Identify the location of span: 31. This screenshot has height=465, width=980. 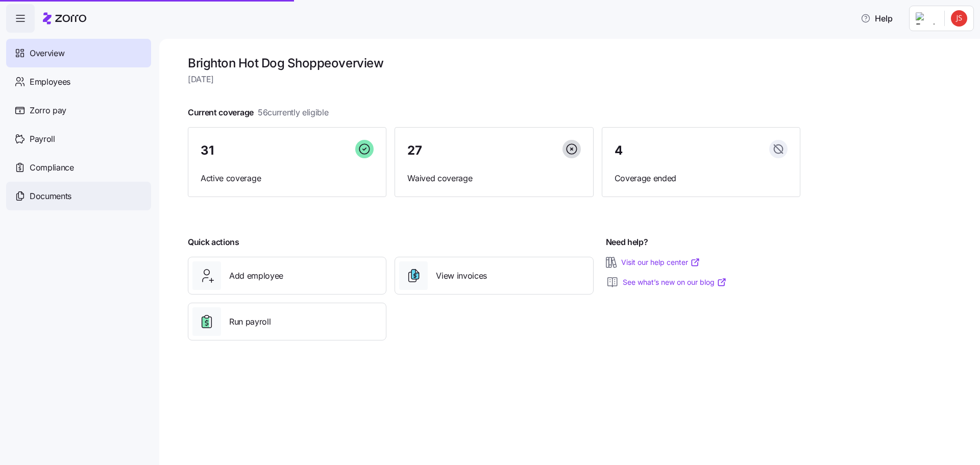
(207, 150).